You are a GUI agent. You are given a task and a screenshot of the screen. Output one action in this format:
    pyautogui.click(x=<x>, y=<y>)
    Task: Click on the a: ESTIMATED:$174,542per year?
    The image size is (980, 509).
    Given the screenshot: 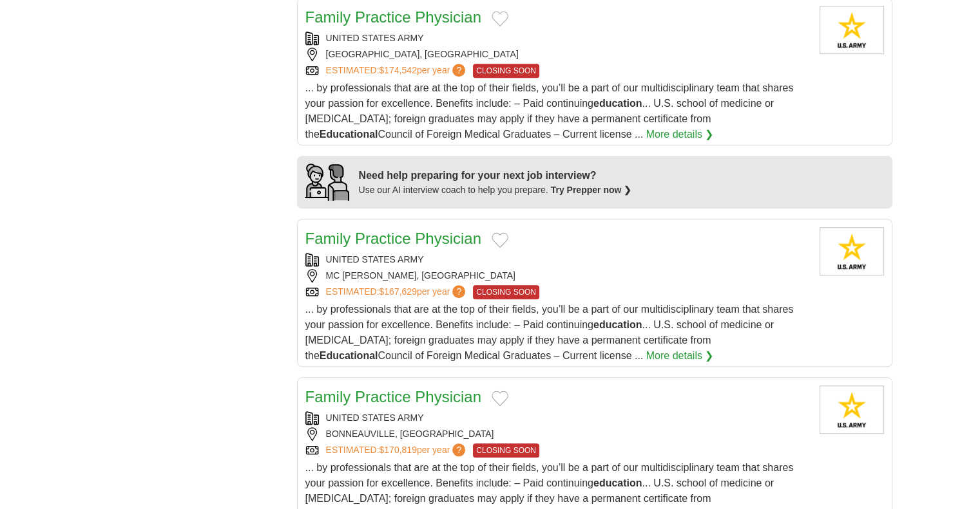 What is the action you would take?
    pyautogui.click(x=397, y=71)
    